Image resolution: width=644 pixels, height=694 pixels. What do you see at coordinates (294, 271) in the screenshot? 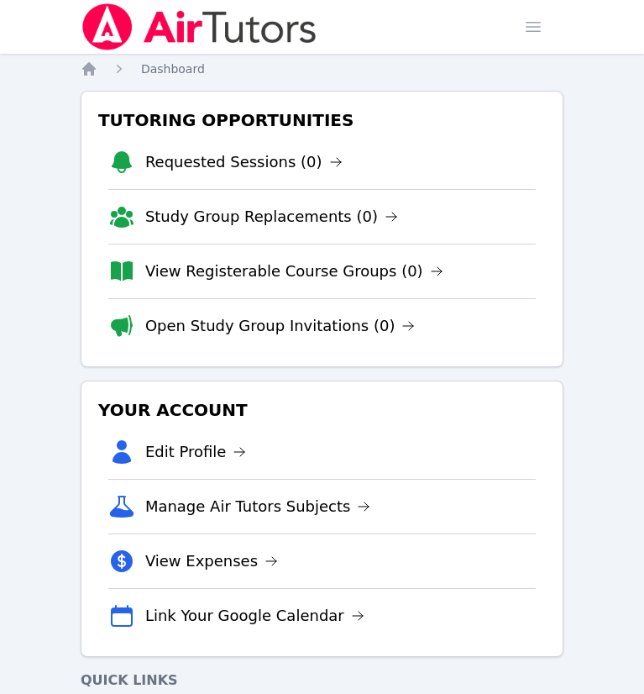
I see `a: View Registerable Course Groups (0)` at bounding box center [294, 271].